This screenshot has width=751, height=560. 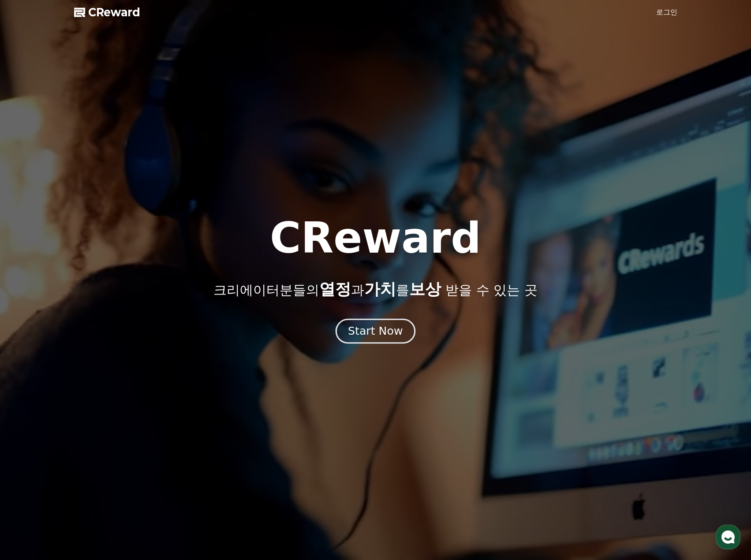 What do you see at coordinates (142, 296) in the screenshot?
I see `span: 설정` at bounding box center [142, 296].